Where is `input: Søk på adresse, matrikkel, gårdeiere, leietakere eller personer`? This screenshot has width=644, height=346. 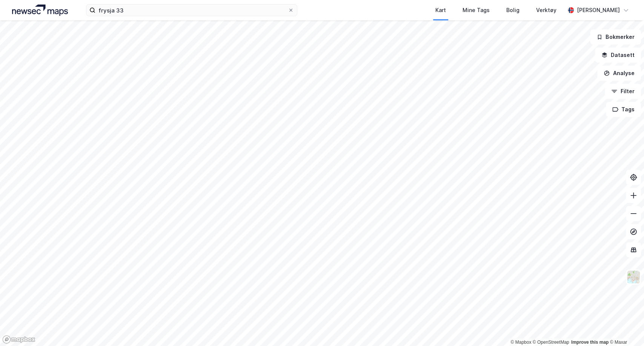
input: Søk på adresse, matrikkel, gårdeiere, leietakere eller personer is located at coordinates (192, 10).